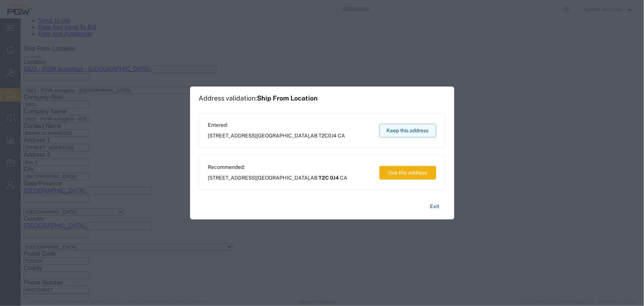  What do you see at coordinates (435, 206) in the screenshot?
I see `button: Exit` at bounding box center [435, 206].